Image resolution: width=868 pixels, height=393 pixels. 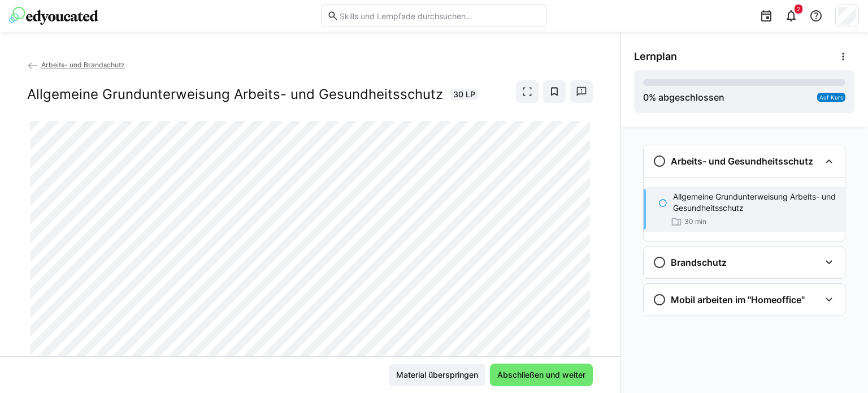 What do you see at coordinates (831, 97) in the screenshot?
I see `span: Auf Kurs` at bounding box center [831, 97].